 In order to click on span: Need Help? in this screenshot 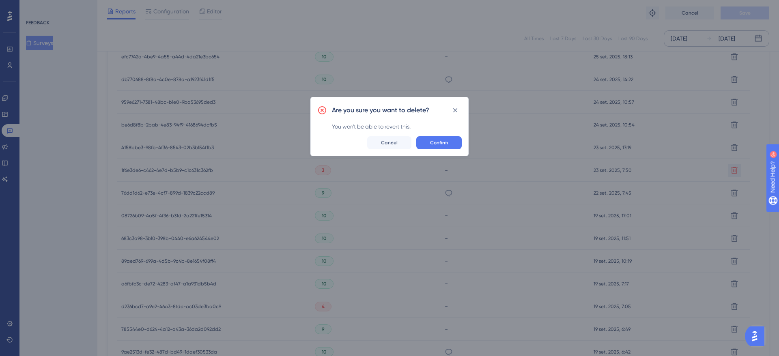, I will do `click(35, 7)`.